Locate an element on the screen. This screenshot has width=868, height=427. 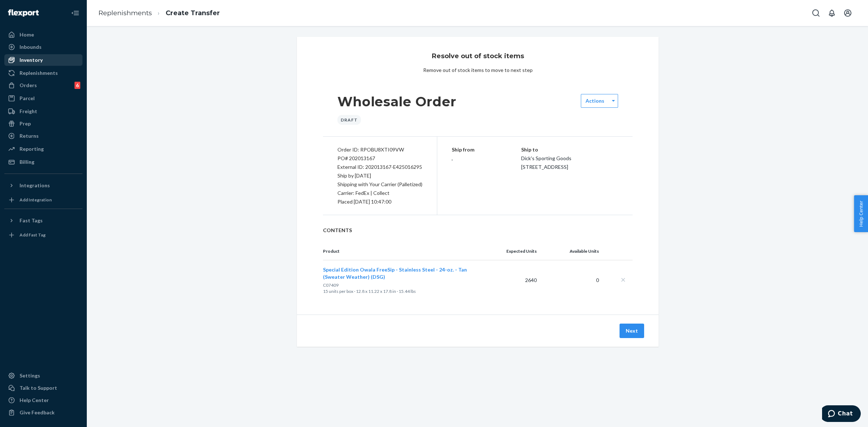
button: Close Navigation is located at coordinates (75, 13).